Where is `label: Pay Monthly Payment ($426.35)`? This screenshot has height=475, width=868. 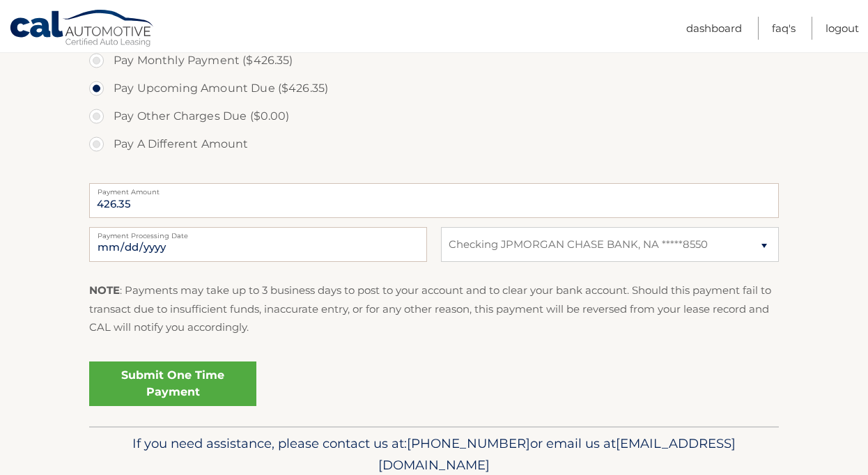 label: Pay Monthly Payment ($426.35) is located at coordinates (434, 60).